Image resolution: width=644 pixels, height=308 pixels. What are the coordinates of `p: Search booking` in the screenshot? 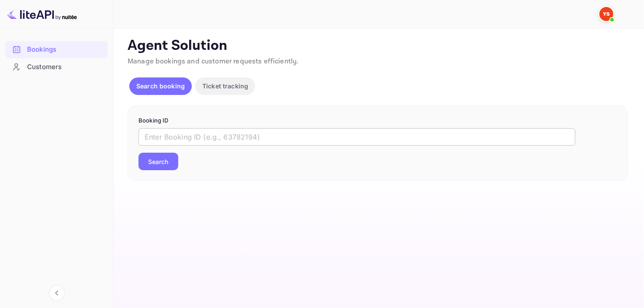 It's located at (160, 86).